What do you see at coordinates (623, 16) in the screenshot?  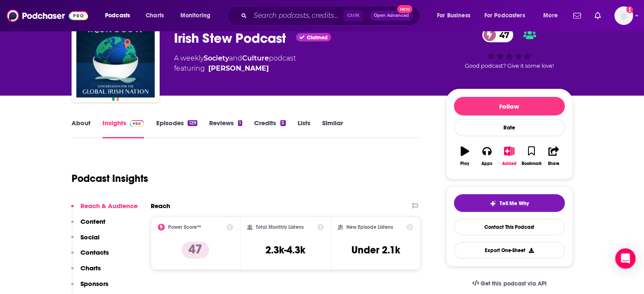 I see `span: Logged in as madeleinelbrownkensington` at bounding box center [623, 16].